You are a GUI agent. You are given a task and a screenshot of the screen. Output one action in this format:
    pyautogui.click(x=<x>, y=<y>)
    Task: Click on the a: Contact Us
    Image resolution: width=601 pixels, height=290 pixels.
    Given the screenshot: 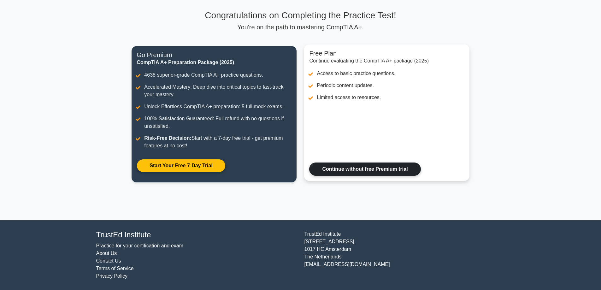 What is the action you would take?
    pyautogui.click(x=108, y=260)
    